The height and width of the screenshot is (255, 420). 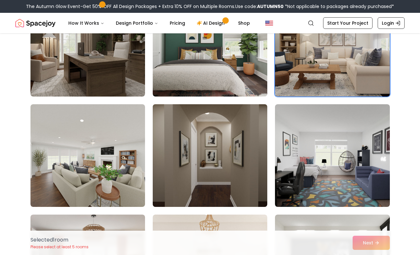 What do you see at coordinates (332, 156) in the screenshot?
I see `img: Room room-6` at bounding box center [332, 156].